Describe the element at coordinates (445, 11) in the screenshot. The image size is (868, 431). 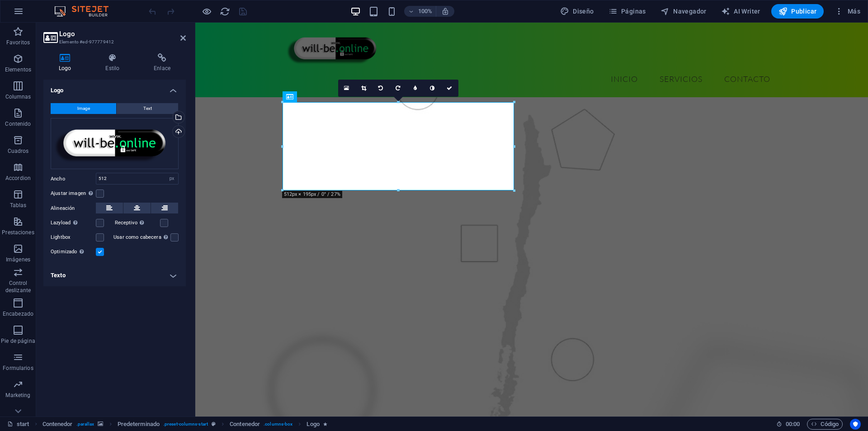
I see `i: Al redimensionar, ajustar el nivel de zoom automáticamente para ajustarse al dispositivo elegido.` at that location.